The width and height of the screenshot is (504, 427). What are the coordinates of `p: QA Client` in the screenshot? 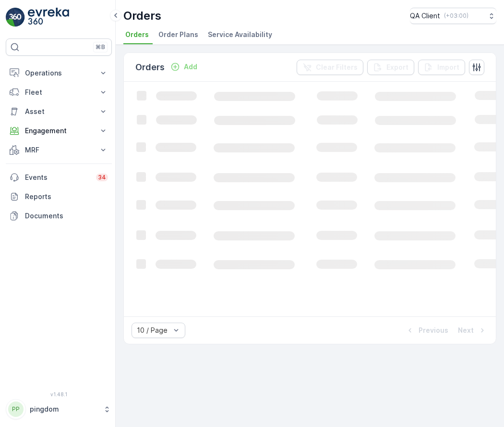 It's located at (425, 16).